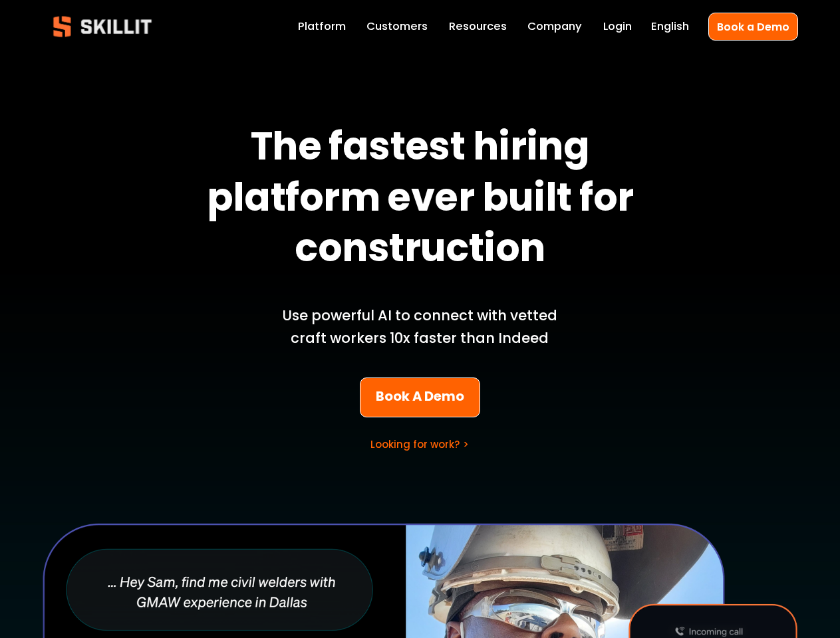  Describe the element at coordinates (478, 27) in the screenshot. I see `span: Resources` at that location.